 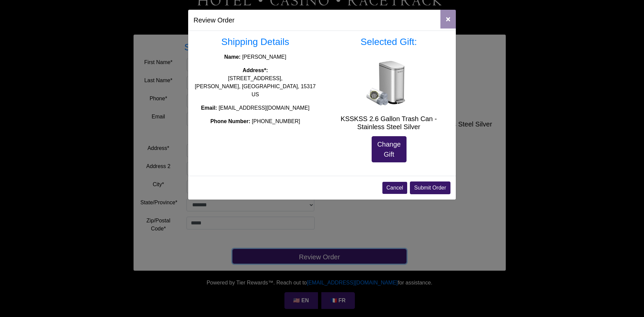 What do you see at coordinates (209, 108) in the screenshot?
I see `strong: Email:` at bounding box center [209, 108].